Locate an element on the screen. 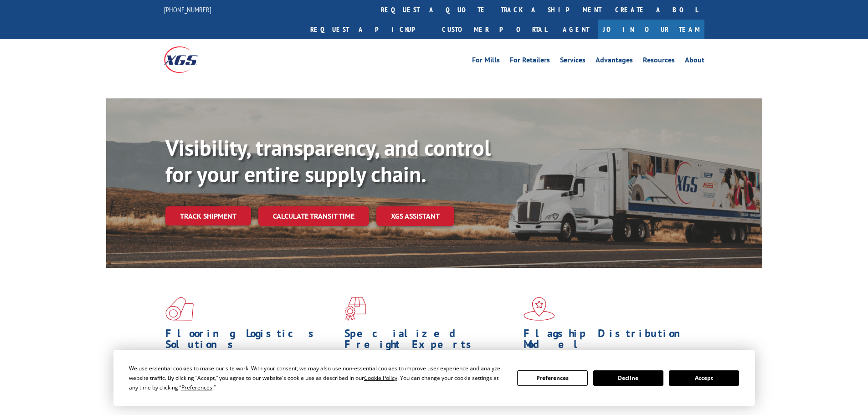  a: For Mills is located at coordinates (486, 62).